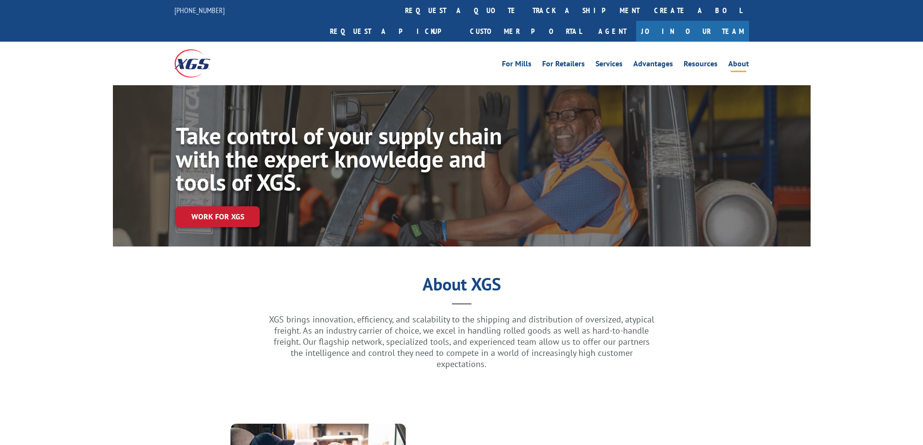 Image resolution: width=923 pixels, height=445 pixels. Describe the element at coordinates (739, 65) in the screenshot. I see `a: About` at that location.